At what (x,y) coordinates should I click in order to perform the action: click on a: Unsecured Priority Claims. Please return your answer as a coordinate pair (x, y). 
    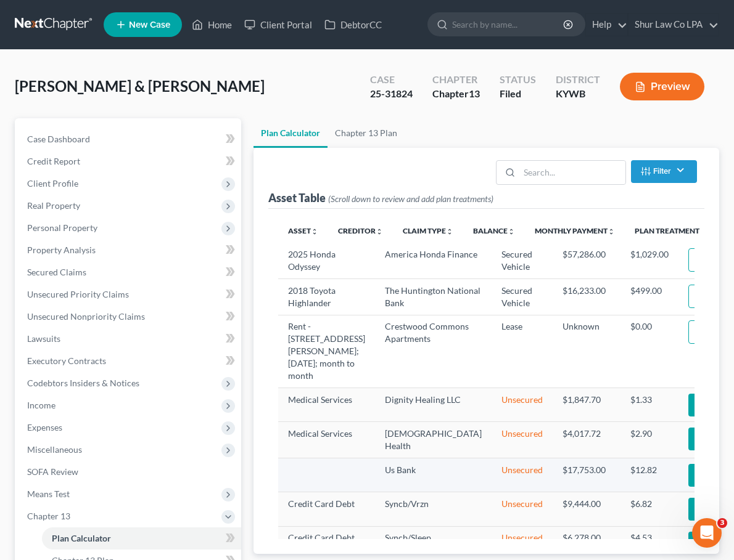
    Looking at the image, I should click on (129, 294).